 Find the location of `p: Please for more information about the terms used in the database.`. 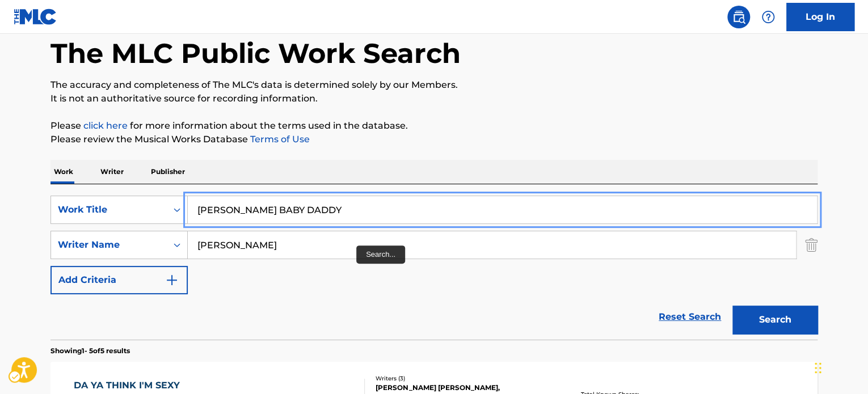

p: Please for more information about the terms used in the database. is located at coordinates (434, 126).